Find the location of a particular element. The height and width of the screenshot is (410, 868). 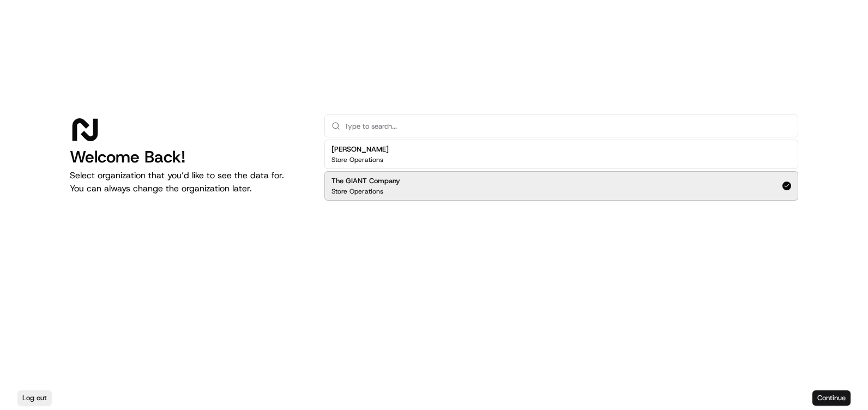

p: Select organization that you’d like to see the data for. You can always change the organization l... is located at coordinates (188, 182).